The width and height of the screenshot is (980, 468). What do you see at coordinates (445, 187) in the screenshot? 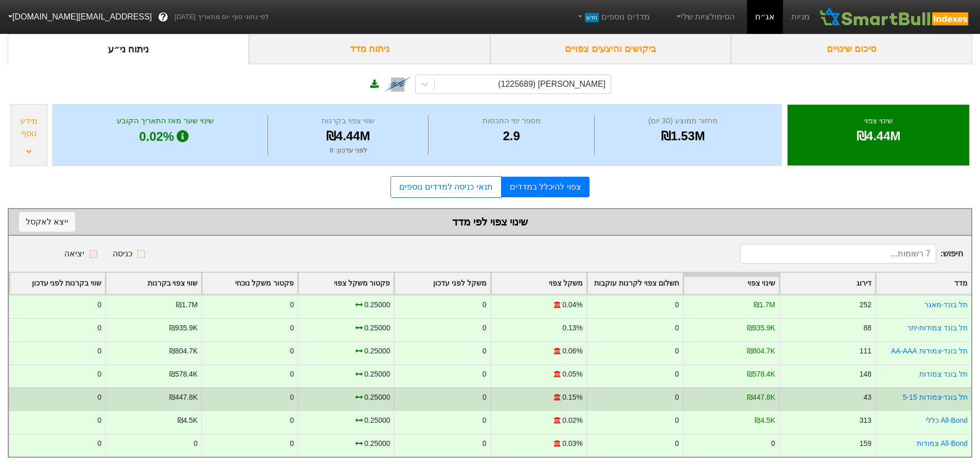
I see `a: תנאי כניסה למדדים נוספים` at bounding box center [445, 187].